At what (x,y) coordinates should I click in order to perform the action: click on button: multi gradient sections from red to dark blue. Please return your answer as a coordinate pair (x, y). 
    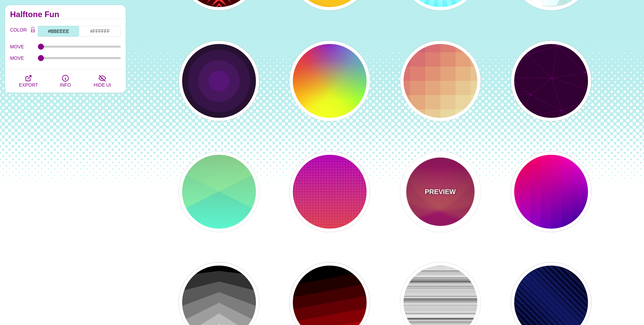
    Looking at the image, I should click on (551, 192).